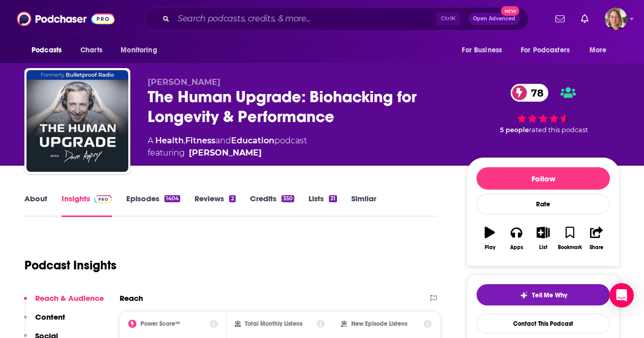 Image resolution: width=644 pixels, height=338 pixels. What do you see at coordinates (66, 18) in the screenshot?
I see `a: Podchaser - Follow, Share and Rate Podcasts` at bounding box center [66, 18].